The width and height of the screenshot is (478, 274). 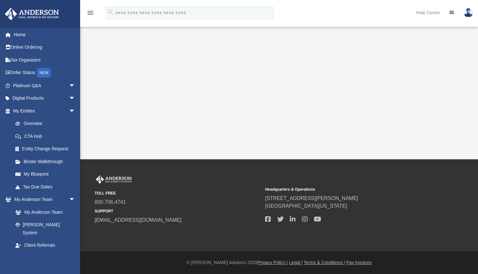 I want to click on a: Entity Change Request, so click(x=47, y=149).